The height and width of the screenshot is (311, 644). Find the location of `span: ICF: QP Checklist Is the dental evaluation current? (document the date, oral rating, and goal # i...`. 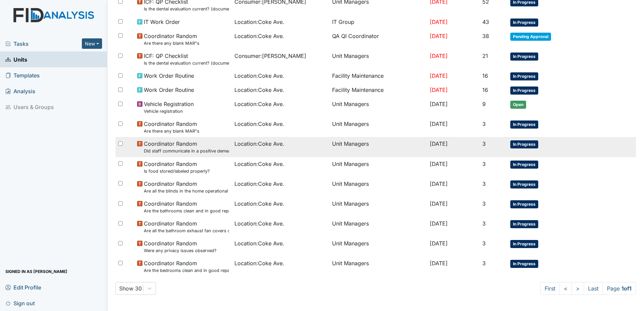

span: ICF: QP Checklist Is the dental evaluation current? (document the date, oral rating, and goal # i... is located at coordinates (187, 59).